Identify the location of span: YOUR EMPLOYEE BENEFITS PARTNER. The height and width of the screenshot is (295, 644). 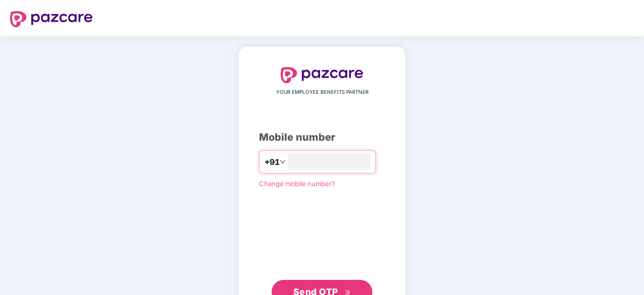
(322, 92).